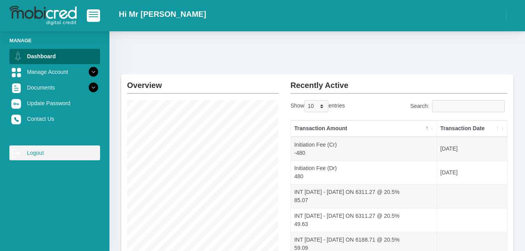 The height and width of the screenshot is (251, 525). What do you see at coordinates (55, 56) in the screenshot?
I see `a: Dashboard` at bounding box center [55, 56].